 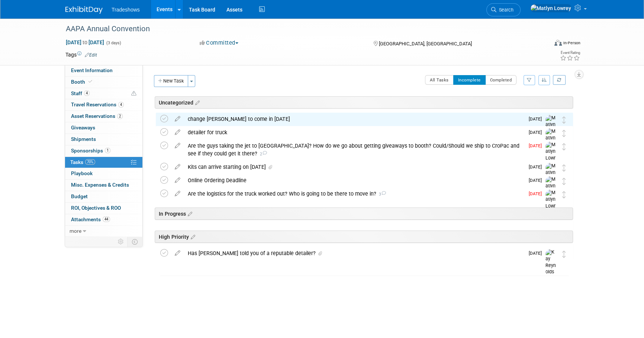 What do you see at coordinates (90, 150) in the screenshot?
I see `span: Sponsorships` at bounding box center [90, 150].